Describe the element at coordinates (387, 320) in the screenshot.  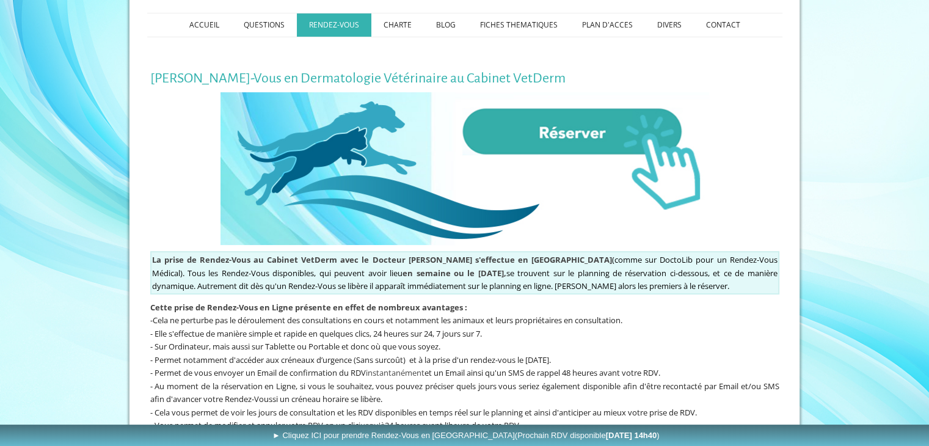
I see `span: Cela ne perturbe pas le déroulement des consultations en cours et notamment les animaux et leurs ...` at that location.